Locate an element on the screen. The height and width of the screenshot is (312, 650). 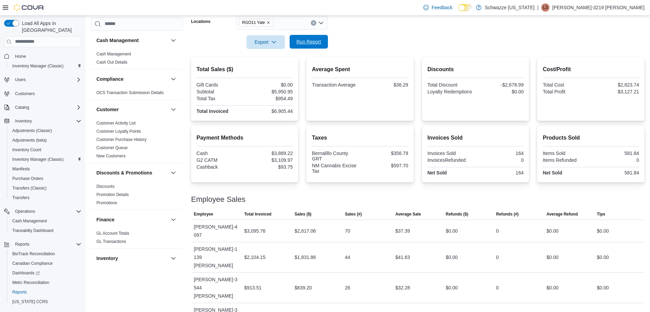
div: $913.51 is located at coordinates (253, 288).